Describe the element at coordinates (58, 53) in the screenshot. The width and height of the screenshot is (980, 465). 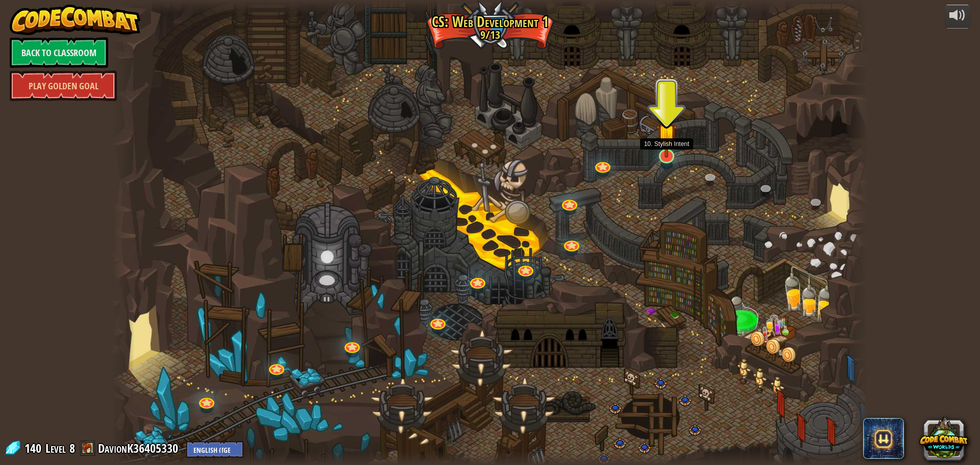
I see `a: Back to Classroom` at that location.